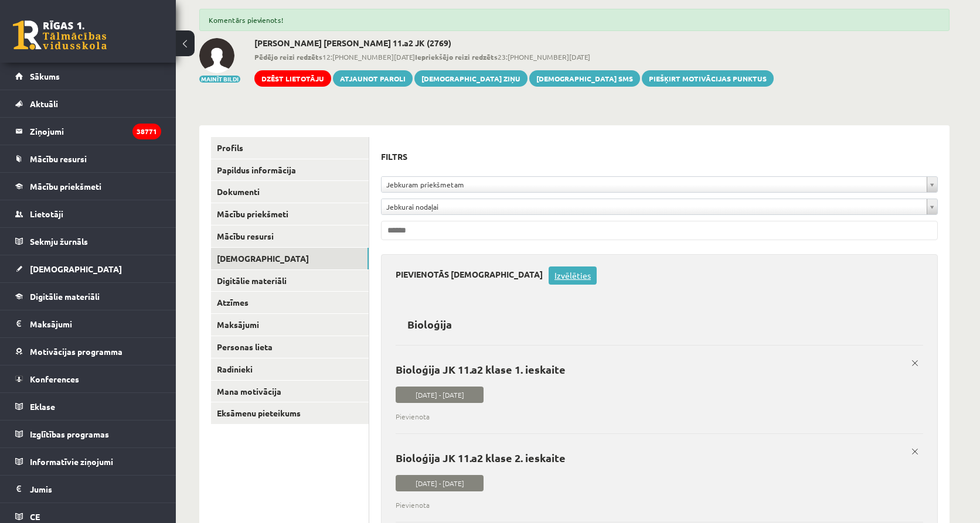 This screenshot has width=980, height=523. What do you see at coordinates (69, 434) in the screenshot?
I see `span: Izglītības programas` at bounding box center [69, 434].